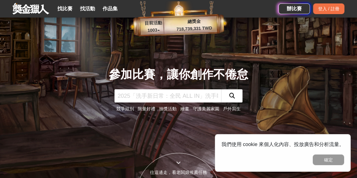 This screenshot has width=357, height=178. I want to click on a: 競爭組別, so click(125, 109).